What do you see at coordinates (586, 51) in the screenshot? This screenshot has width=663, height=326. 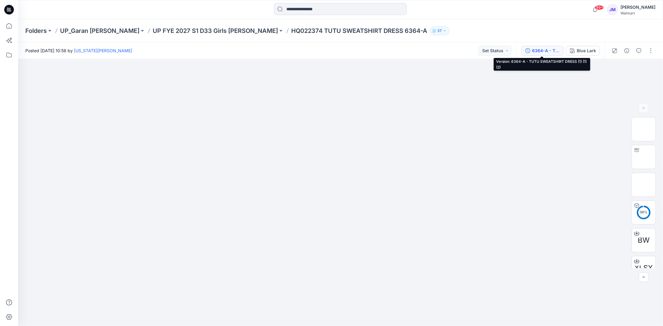 I see `div: Blue Lark` at bounding box center [586, 51].